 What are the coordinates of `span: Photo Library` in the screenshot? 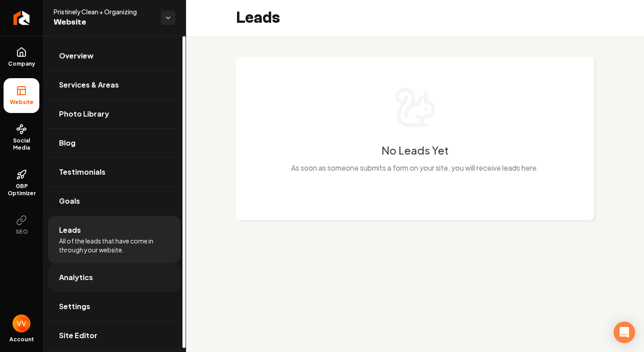 It's located at (84, 114).